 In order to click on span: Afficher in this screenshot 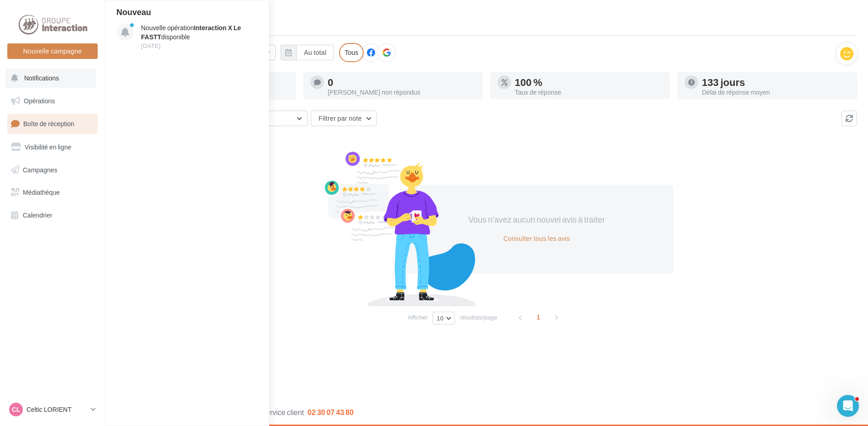, I will do `click(418, 317)`.